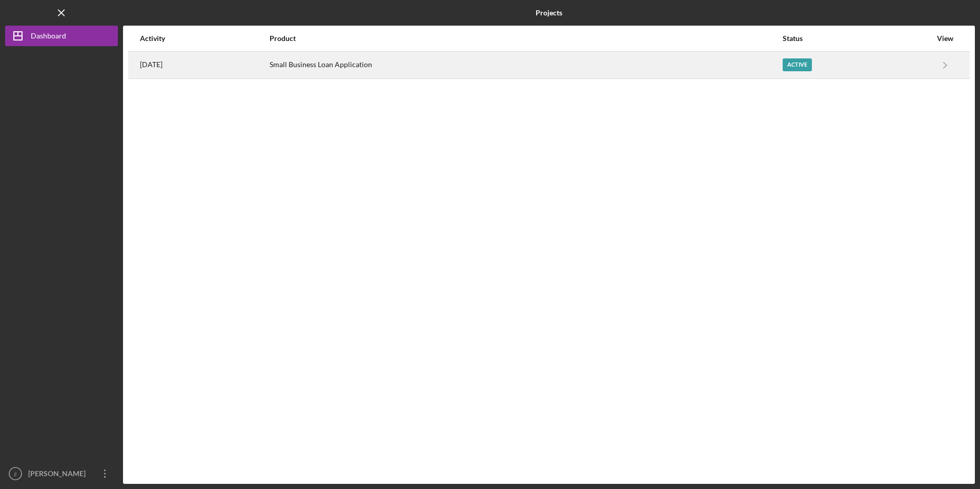 The width and height of the screenshot is (980, 489). I want to click on a: Dashboard, so click(61, 36).